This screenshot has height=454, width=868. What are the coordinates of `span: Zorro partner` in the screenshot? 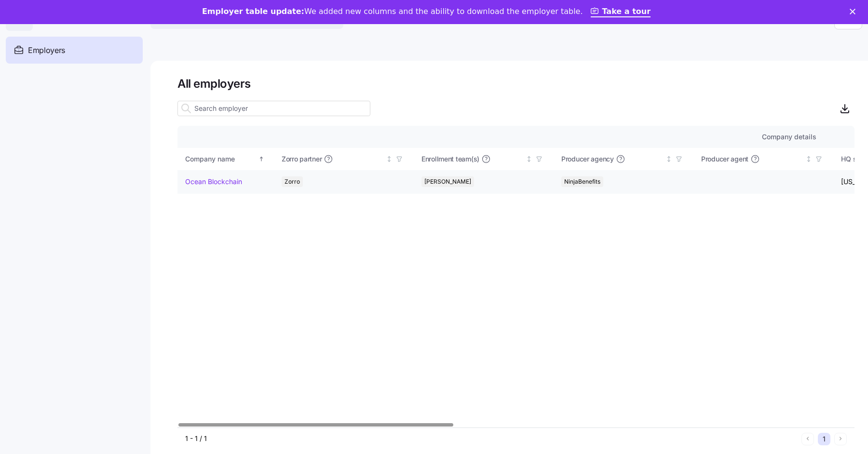 It's located at (301, 159).